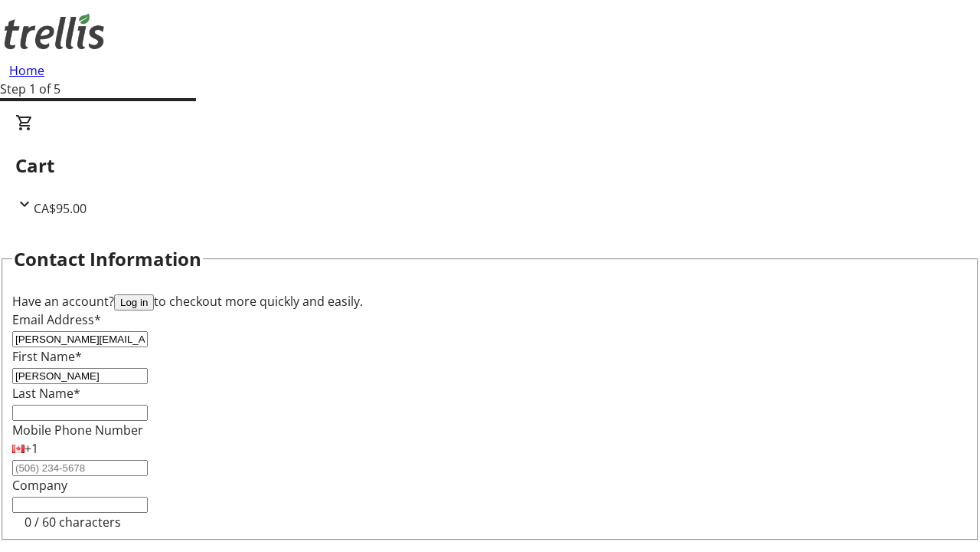 Image resolution: width=980 pixels, height=552 pixels. Describe the element at coordinates (57, 320) in the screenshot. I see `label: Email Address*` at that location.